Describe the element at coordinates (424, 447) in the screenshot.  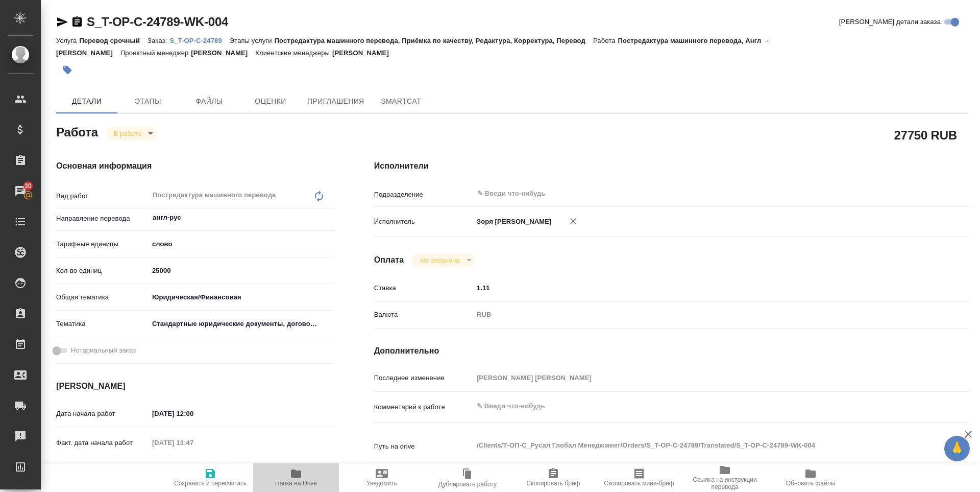
I see `p: Путь на drive` at that location.